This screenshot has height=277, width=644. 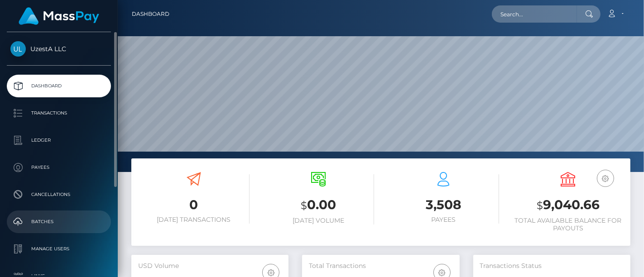 What do you see at coordinates (210, 267) in the screenshot?
I see `h5: USD Volume` at bounding box center [210, 267].